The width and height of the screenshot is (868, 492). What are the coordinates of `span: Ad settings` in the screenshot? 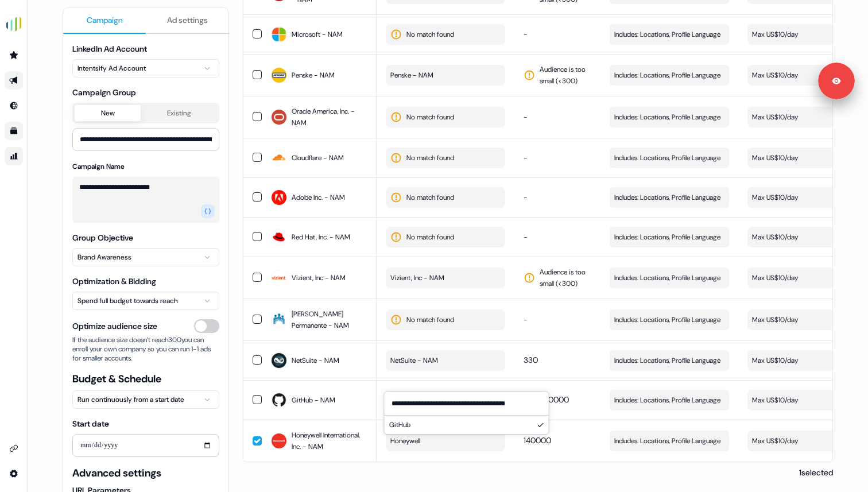 It's located at (187, 21).